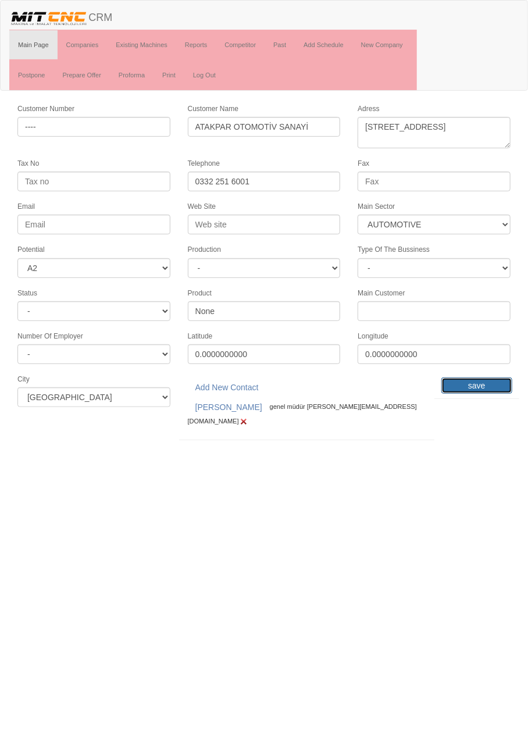 This screenshot has height=734, width=528. What do you see at coordinates (94, 127) in the screenshot?
I see `input: Customer No` at bounding box center [94, 127].